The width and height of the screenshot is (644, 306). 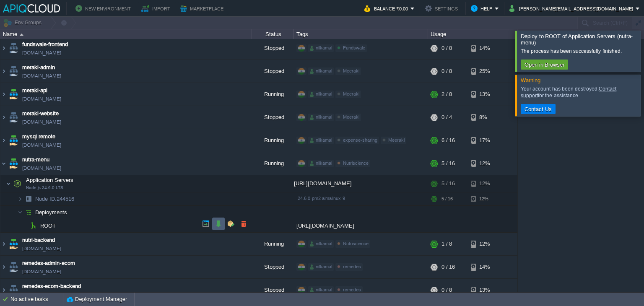 I want to click on span: ROOT, so click(x=49, y=226).